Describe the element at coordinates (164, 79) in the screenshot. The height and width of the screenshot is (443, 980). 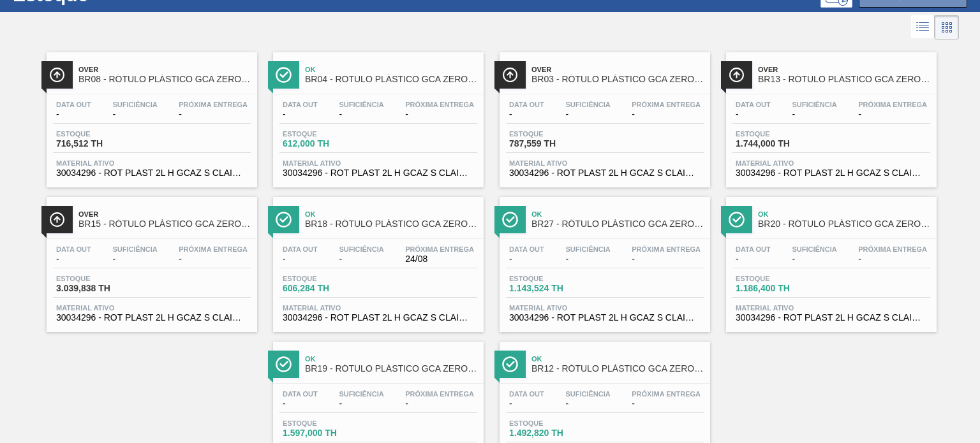
I see `span: BR08 - RÓTULO PLÁSTICO GCA ZERO 2L H` at that location.